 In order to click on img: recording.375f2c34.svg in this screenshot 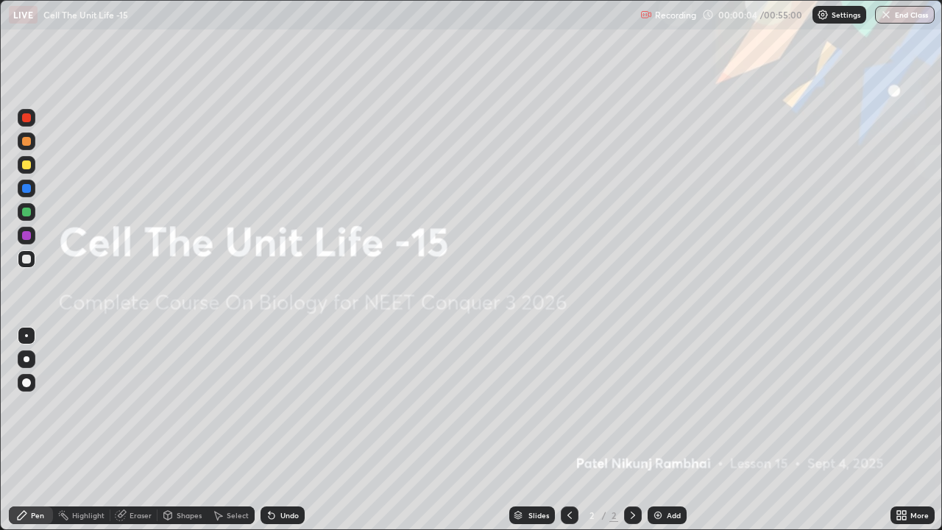, I will do `click(646, 15)`.